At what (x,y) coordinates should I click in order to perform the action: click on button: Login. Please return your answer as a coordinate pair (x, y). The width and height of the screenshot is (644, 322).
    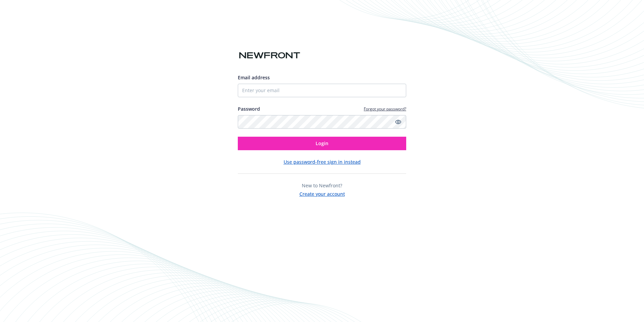
    Looking at the image, I should click on (322, 143).